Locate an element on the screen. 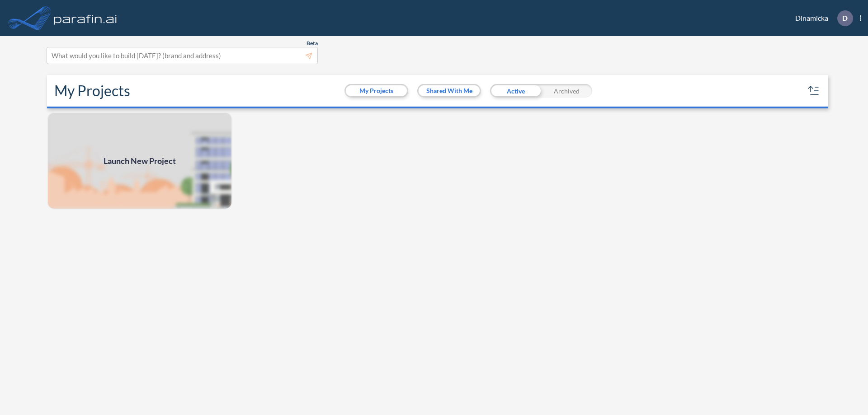 The image size is (868, 415). h2: My Projects is located at coordinates (92, 91).